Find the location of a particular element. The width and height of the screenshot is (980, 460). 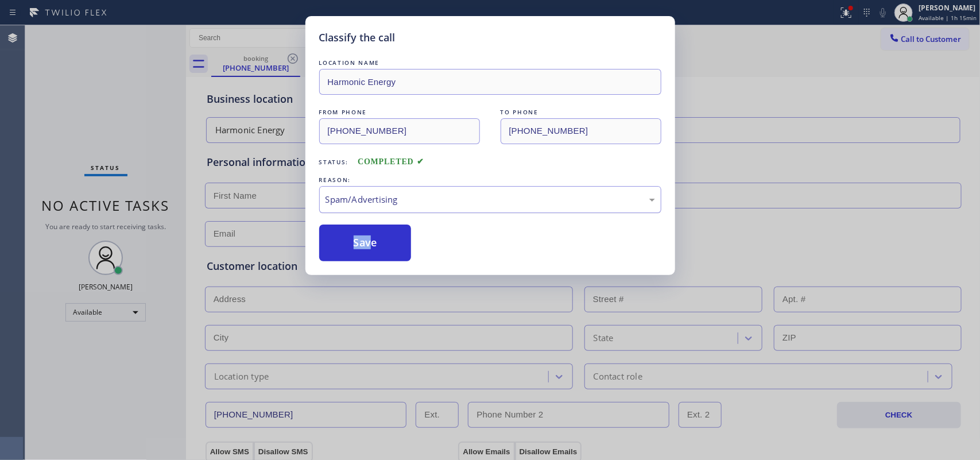

button: Save is located at coordinates (365, 243).